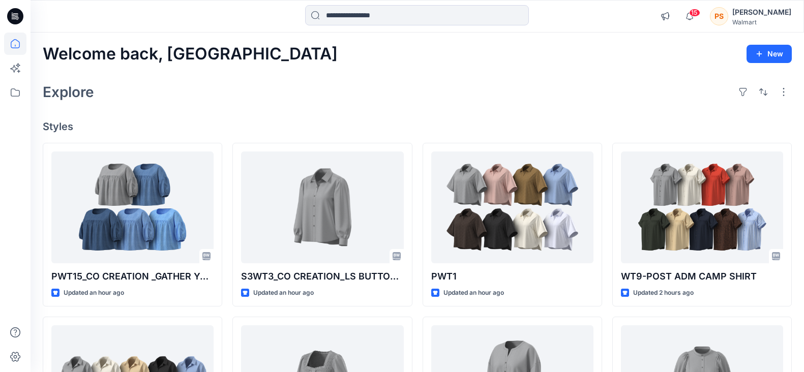 The height and width of the screenshot is (372, 804). I want to click on p: WT9-POST ADM CAMP SHIRT, so click(702, 277).